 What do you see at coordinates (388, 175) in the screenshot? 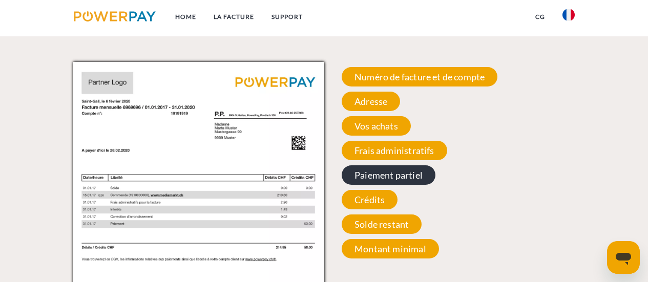
I see `span: Paiement partiel` at bounding box center [388, 175].